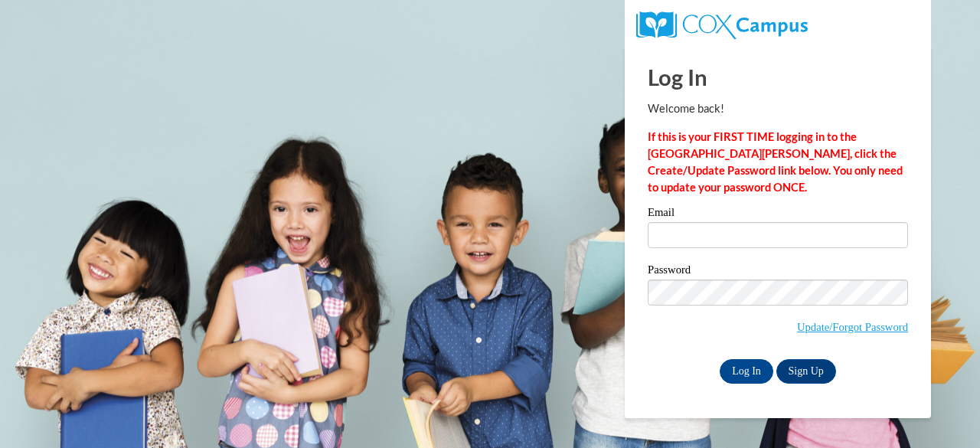 This screenshot has width=980, height=448. What do you see at coordinates (778, 215) in the screenshot?
I see `label: Email` at bounding box center [778, 215].